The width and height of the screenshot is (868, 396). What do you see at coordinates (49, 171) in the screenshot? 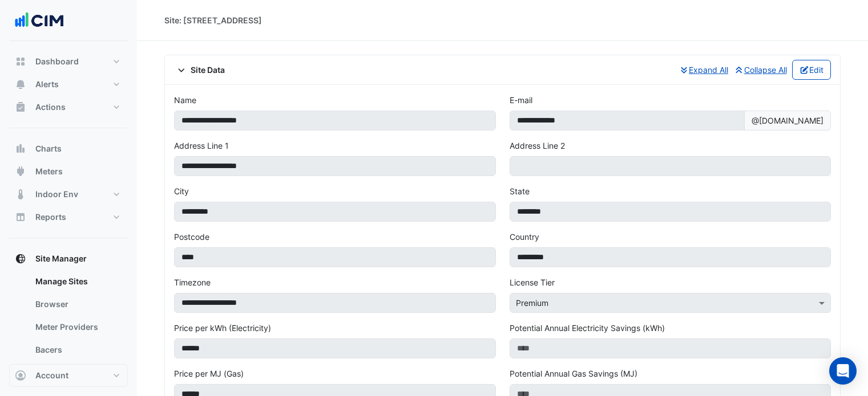
I see `span: Meters` at bounding box center [49, 171].